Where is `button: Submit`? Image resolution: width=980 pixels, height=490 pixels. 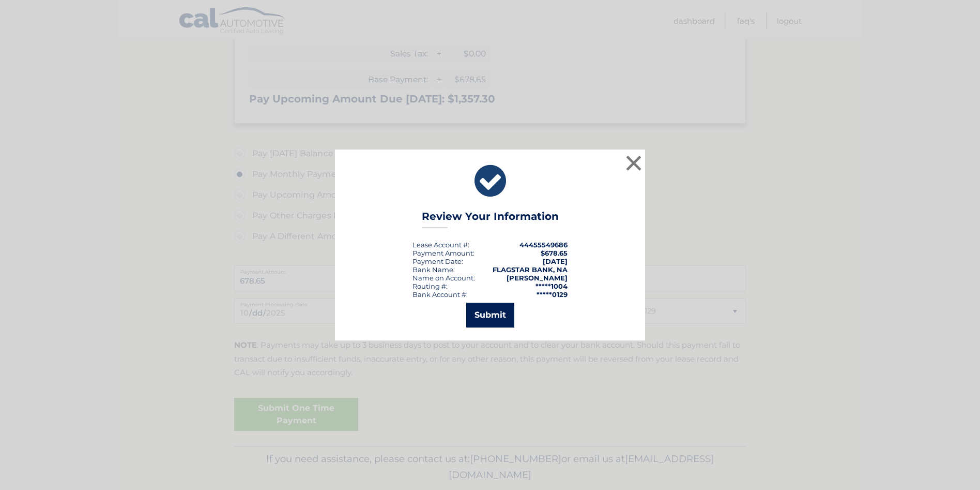
button: Submit is located at coordinates (490, 315).